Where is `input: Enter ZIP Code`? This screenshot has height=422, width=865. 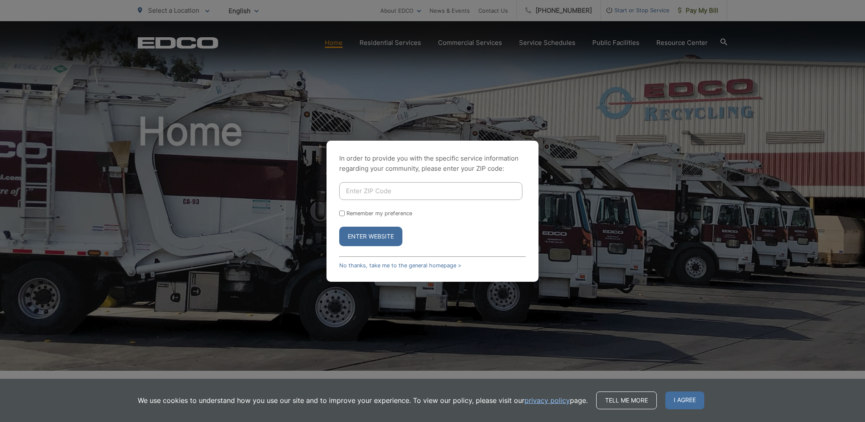 input: Enter ZIP Code is located at coordinates (431, 191).